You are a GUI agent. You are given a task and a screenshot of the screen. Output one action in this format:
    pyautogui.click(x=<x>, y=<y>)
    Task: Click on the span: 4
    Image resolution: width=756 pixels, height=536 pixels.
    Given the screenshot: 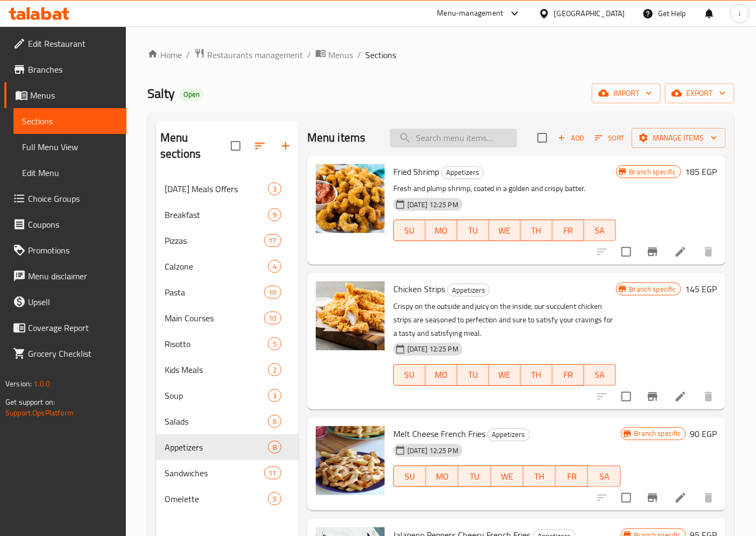 What is the action you would take?
    pyautogui.click(x=274, y=267)
    